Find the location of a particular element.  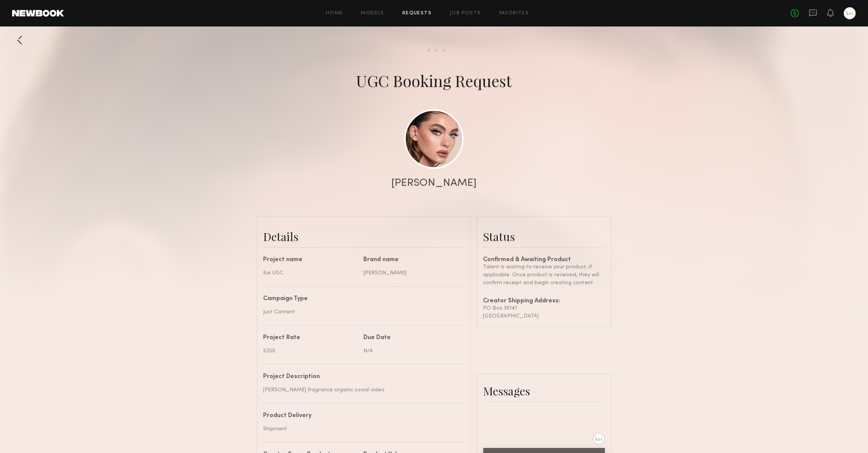

div: Project name is located at coordinates (311, 260).